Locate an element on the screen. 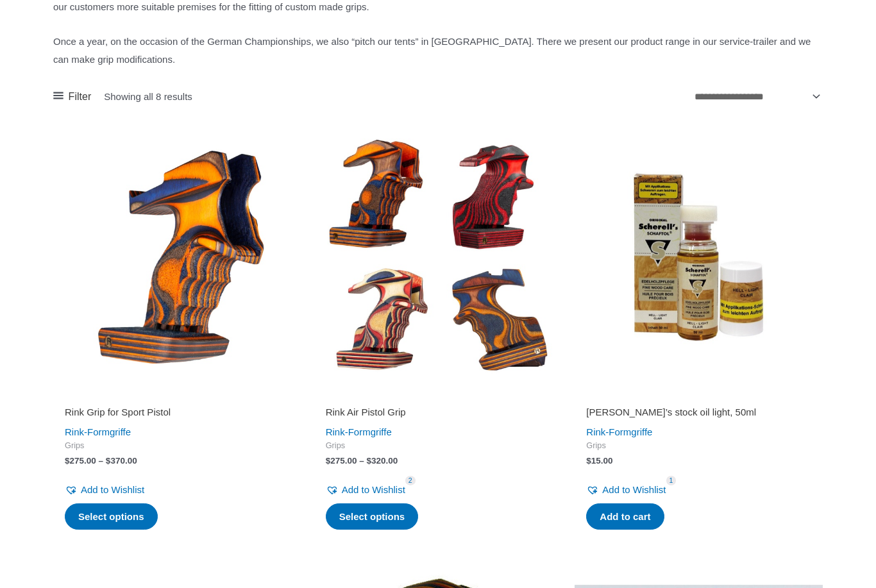  bdi: 370.00 is located at coordinates (122, 461).